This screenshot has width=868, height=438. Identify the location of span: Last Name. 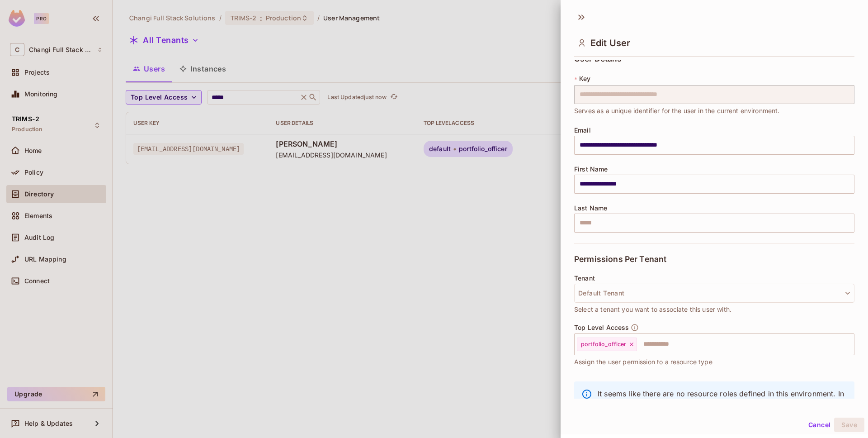
(590, 208).